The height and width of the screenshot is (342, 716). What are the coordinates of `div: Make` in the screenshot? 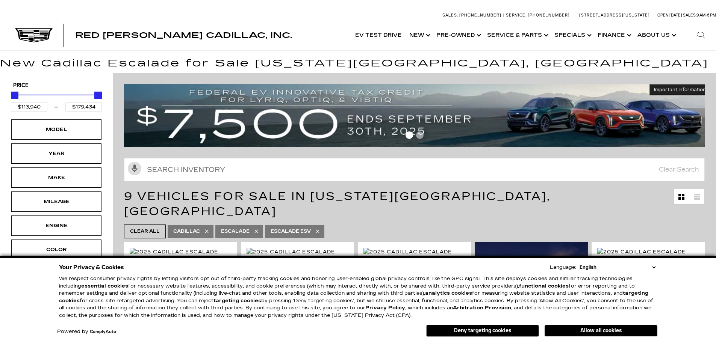 It's located at (56, 178).